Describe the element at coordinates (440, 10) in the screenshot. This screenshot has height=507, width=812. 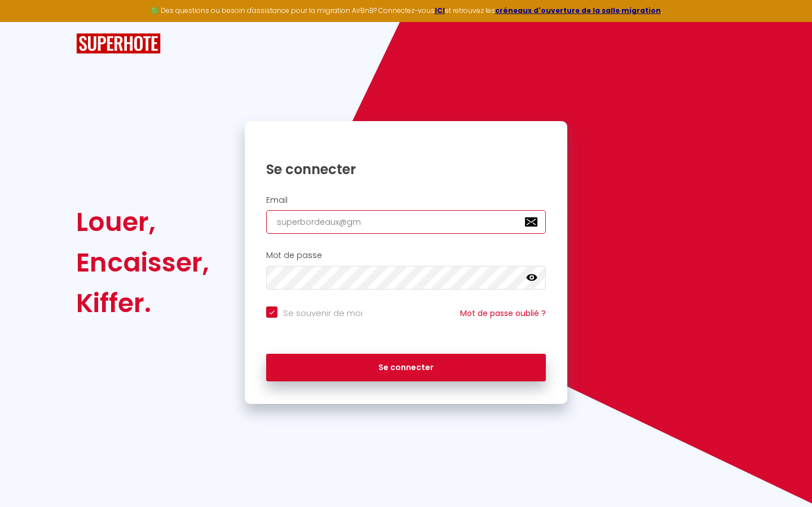
I see `strong: ICI` at that location.